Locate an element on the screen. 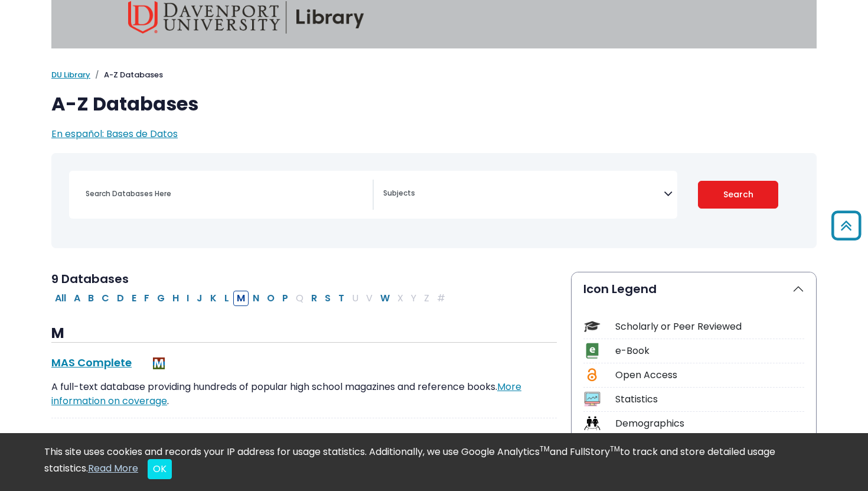  button: Icon Legend is located at coordinates (694, 289).